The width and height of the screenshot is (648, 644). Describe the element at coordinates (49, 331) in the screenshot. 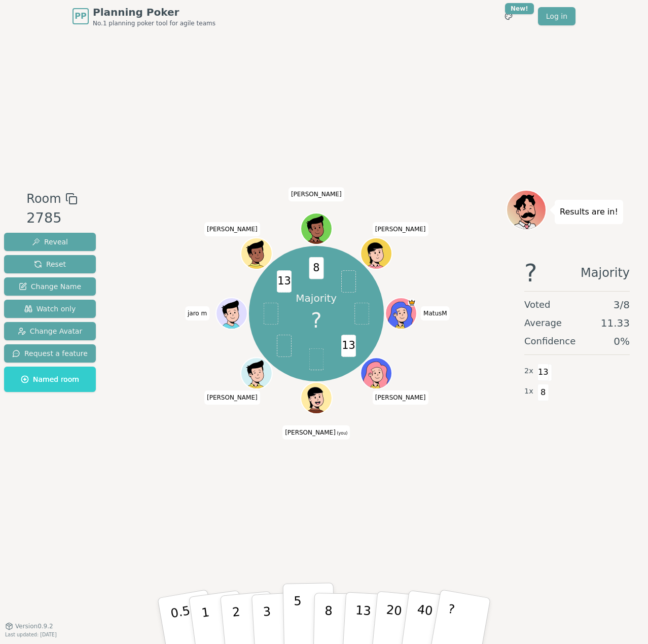

I see `button: Change Avatar` at that location.